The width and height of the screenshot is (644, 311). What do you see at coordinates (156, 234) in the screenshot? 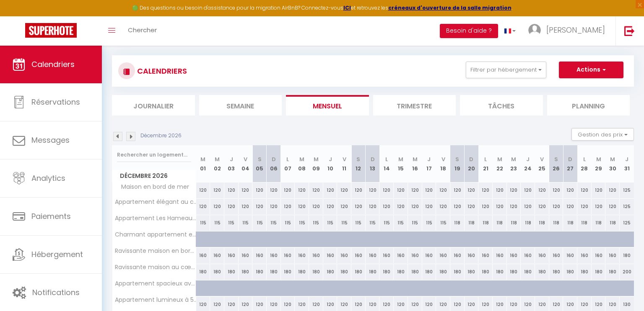
I see `span: Charmant appartement en bord de mer` at bounding box center [156, 234].